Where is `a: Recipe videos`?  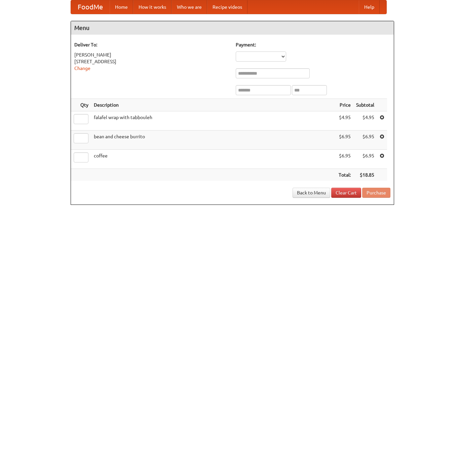 a: Recipe videos is located at coordinates (227, 7).